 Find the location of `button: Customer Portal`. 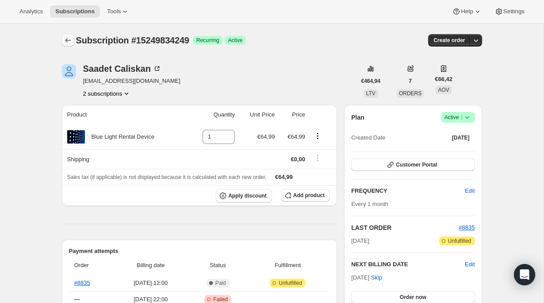

button: Customer Portal is located at coordinates (413, 165).